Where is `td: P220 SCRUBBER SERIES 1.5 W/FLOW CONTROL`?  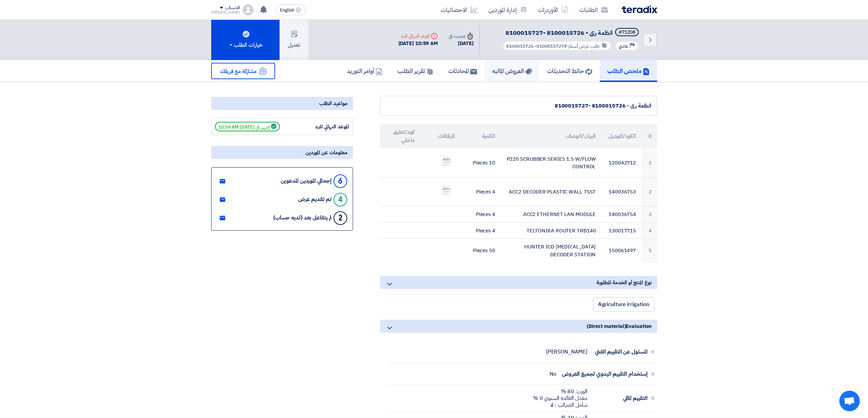 td: P220 SCRUBBER SERIES 1.5 W/FLOW CONTROL is located at coordinates (551, 163).